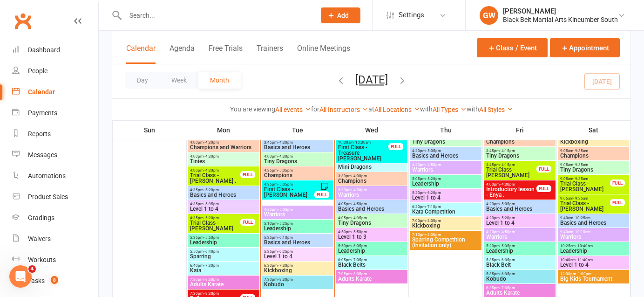  What do you see at coordinates (489, 16) in the screenshot?
I see `div: GW` at bounding box center [489, 16].